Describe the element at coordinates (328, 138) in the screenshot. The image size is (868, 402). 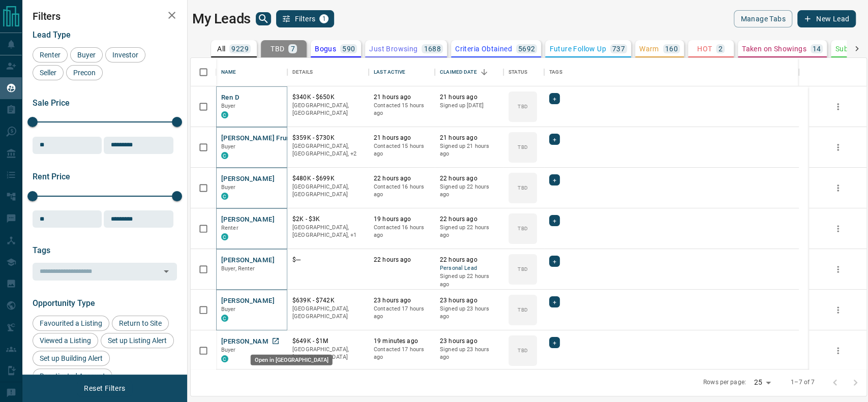
I see `p: $359K - $730K` at that location.